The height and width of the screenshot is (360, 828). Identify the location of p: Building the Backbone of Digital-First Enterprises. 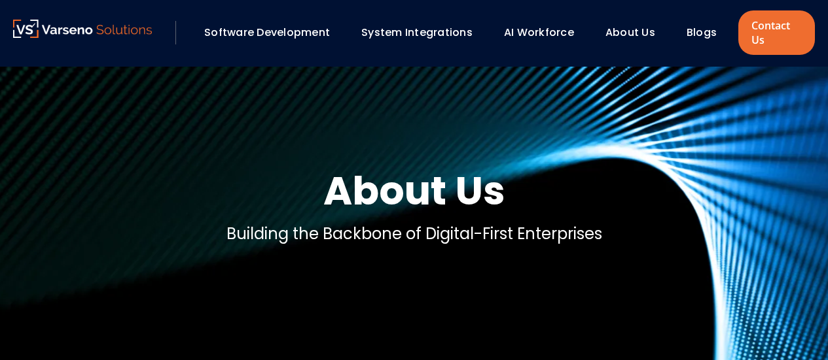
(414, 234).